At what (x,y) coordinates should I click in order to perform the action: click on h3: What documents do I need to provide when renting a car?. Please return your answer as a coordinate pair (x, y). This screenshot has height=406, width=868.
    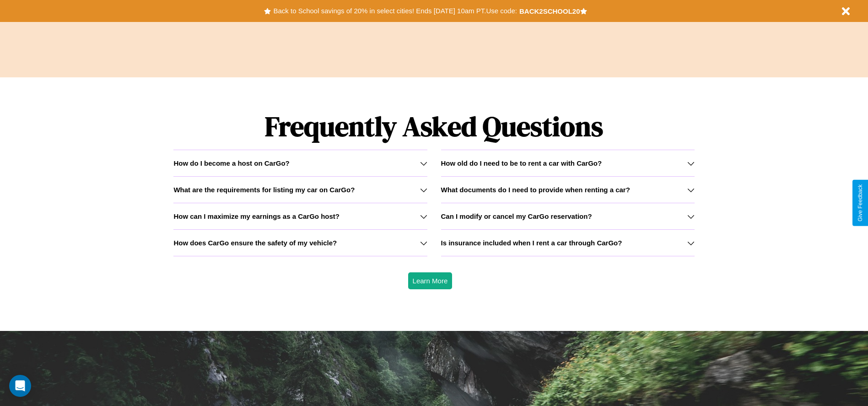
    Looking at the image, I should click on (536, 189).